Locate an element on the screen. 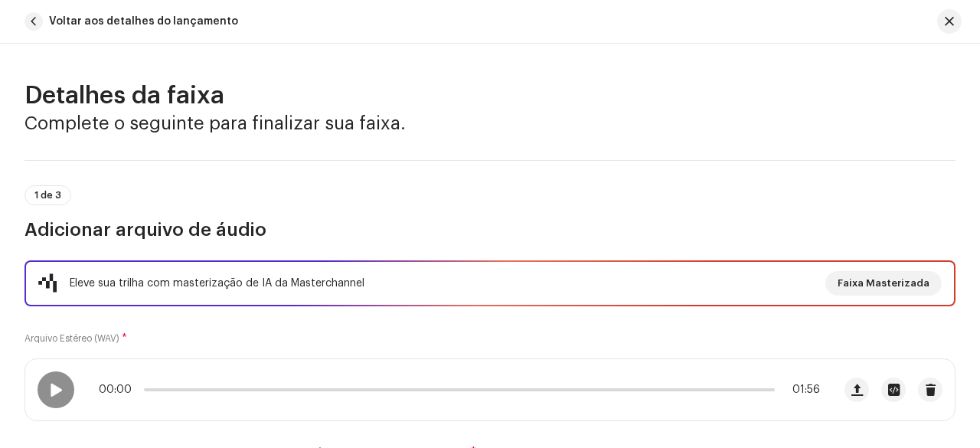  span: 01:56 is located at coordinates (800, 390).